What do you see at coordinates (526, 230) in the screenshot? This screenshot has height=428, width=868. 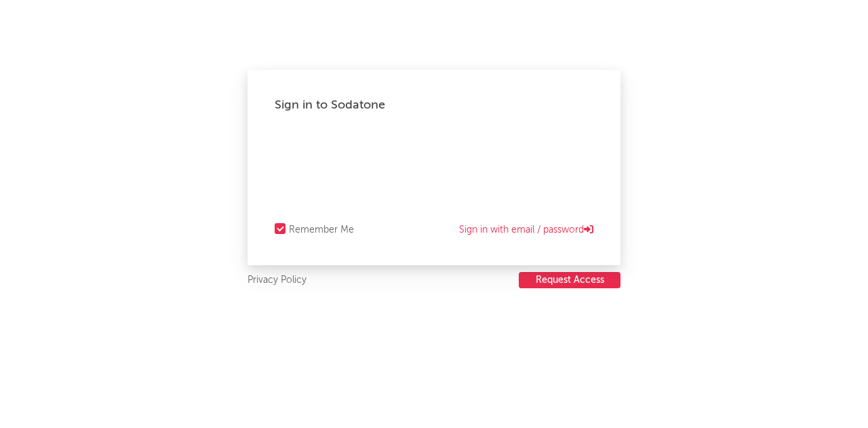 I see `a: Sign in with email / password` at bounding box center [526, 230].